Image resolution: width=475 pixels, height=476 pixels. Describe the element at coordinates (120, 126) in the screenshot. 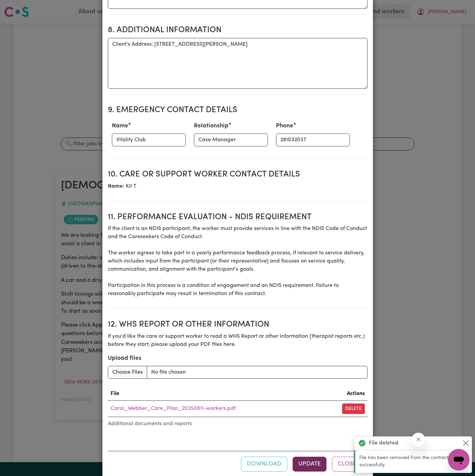

I see `label: Name` at that location.